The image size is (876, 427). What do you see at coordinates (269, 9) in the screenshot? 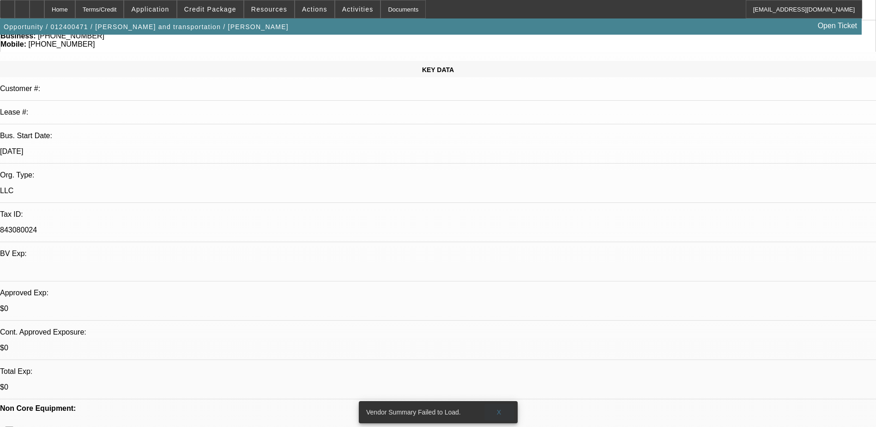
I see `span: Resources` at bounding box center [269, 9].